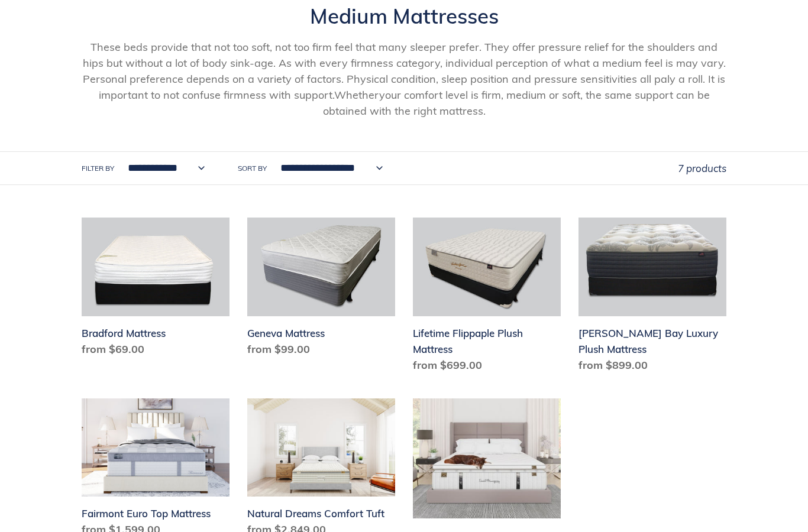 This screenshot has width=808, height=532. Describe the element at coordinates (702, 168) in the screenshot. I see `span: 7 products` at that location.